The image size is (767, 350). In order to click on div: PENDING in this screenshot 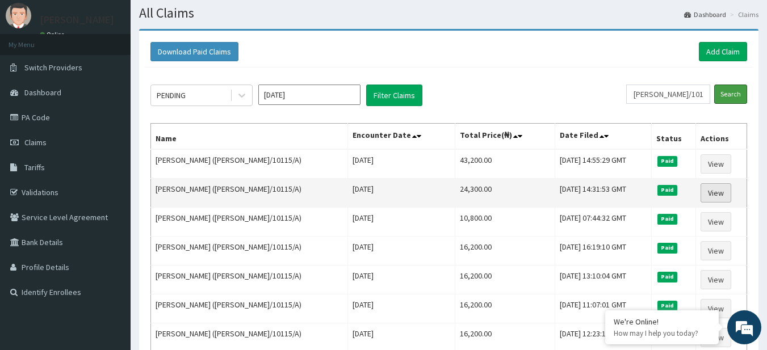, I will do `click(171, 95)`.